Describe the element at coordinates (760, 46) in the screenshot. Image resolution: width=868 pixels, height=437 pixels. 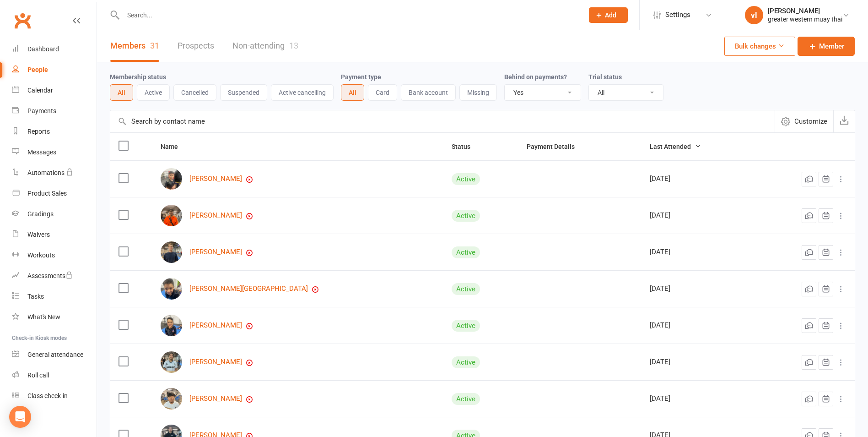
I see `button: Bulk changes` at that location.